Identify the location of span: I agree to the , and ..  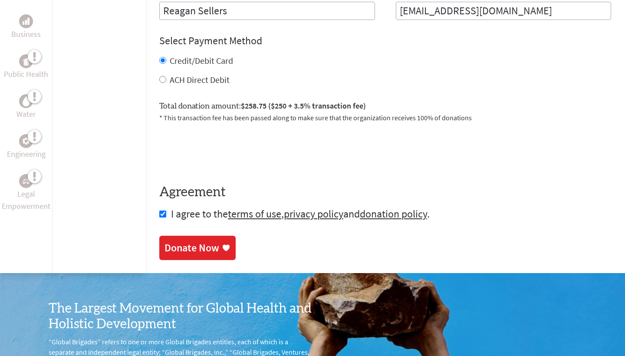
(301, 214).